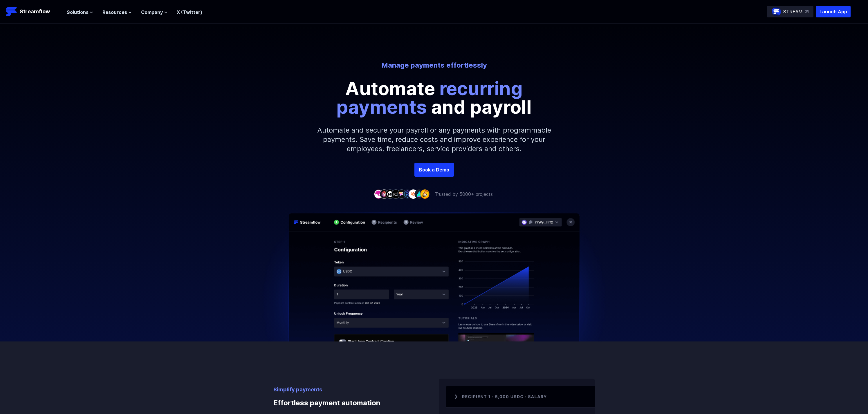  Describe the element at coordinates (77, 12) in the screenshot. I see `span: Solutions` at that location.